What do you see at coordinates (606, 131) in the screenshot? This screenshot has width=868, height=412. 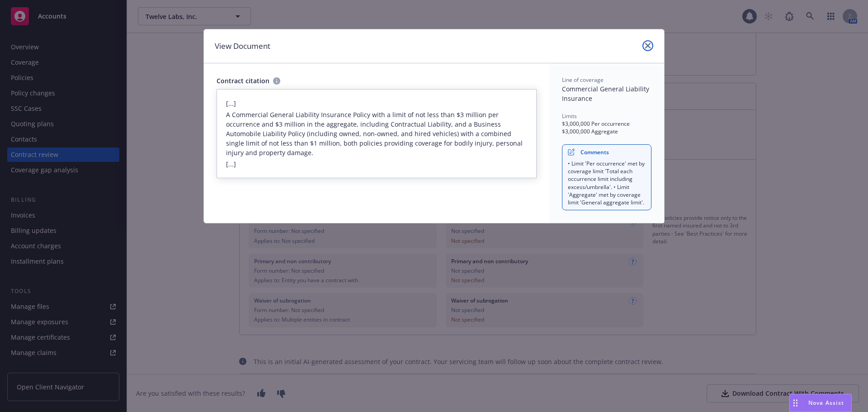 I see `div: $3,000,000 Aggregate` at bounding box center [606, 131].